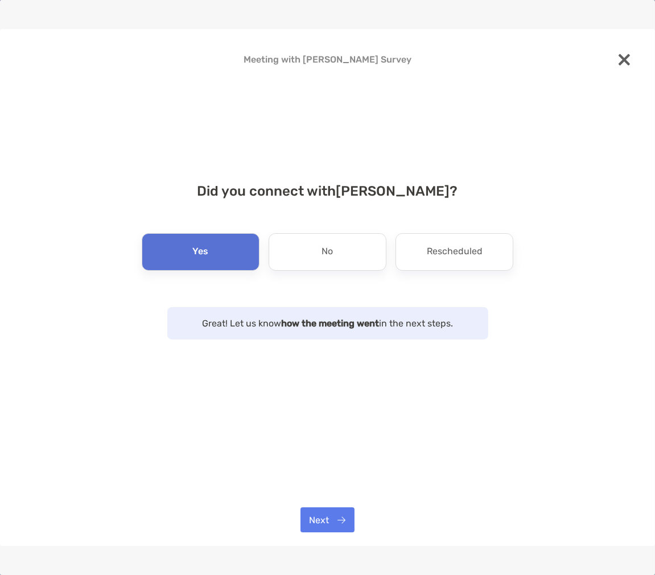 The image size is (655, 575). What do you see at coordinates (328, 323) in the screenshot?
I see `p: Great! Let us know in the next steps.` at bounding box center [328, 323].